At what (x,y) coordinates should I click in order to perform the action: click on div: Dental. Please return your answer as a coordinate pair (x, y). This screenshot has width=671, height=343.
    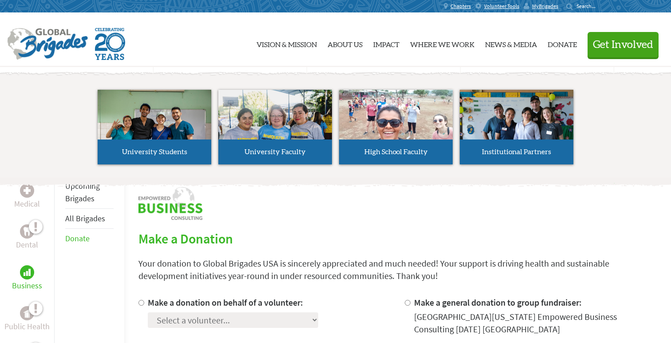
    Looking at the image, I should click on (27, 231).